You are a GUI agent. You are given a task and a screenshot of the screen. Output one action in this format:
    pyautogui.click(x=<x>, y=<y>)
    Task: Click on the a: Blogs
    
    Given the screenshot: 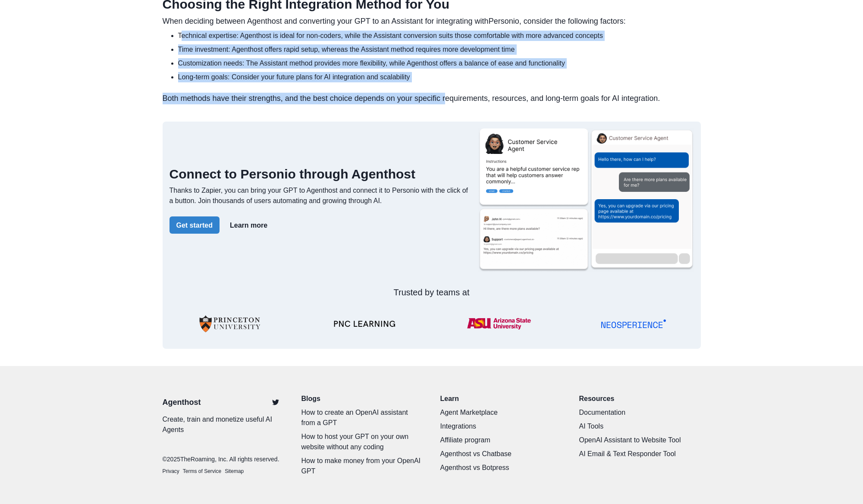 What is the action you would take?
    pyautogui.click(x=362, y=399)
    